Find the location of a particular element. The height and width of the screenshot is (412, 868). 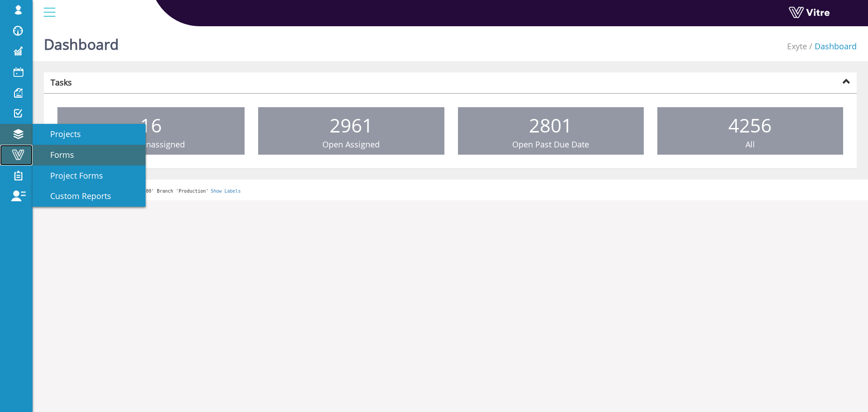

a: Project Forms is located at coordinates (89, 176).